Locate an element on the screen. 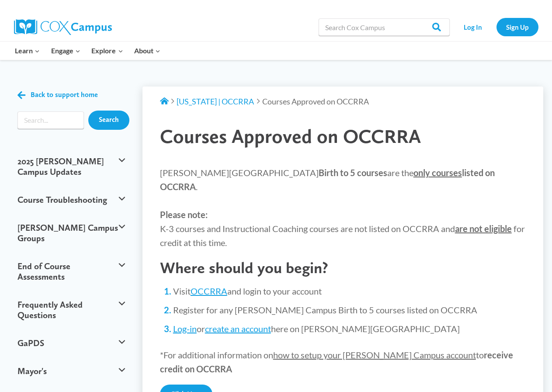 This screenshot has width=552, height=392. strong: are not eligible is located at coordinates (483, 228).